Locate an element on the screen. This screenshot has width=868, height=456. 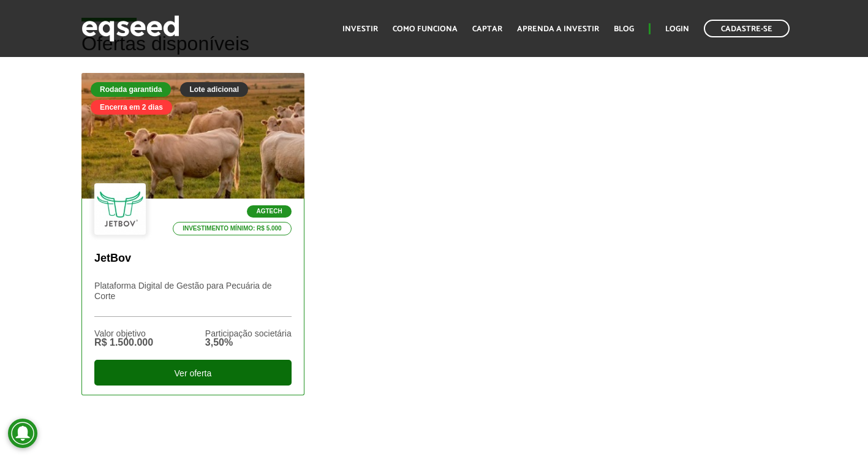
p: Plataforma Digital de Gestão para Pecuária de Corte is located at coordinates (193, 299).